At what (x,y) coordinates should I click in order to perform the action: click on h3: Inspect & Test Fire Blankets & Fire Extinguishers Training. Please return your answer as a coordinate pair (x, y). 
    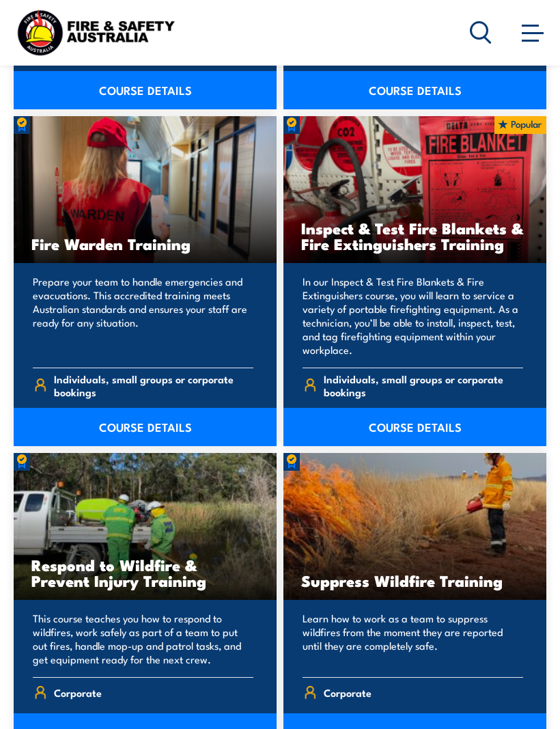
    Looking at the image, I should click on (415, 236).